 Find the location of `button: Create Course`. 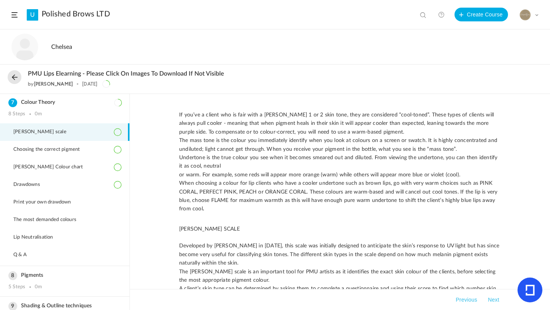

button: Create Course is located at coordinates (482, 15).